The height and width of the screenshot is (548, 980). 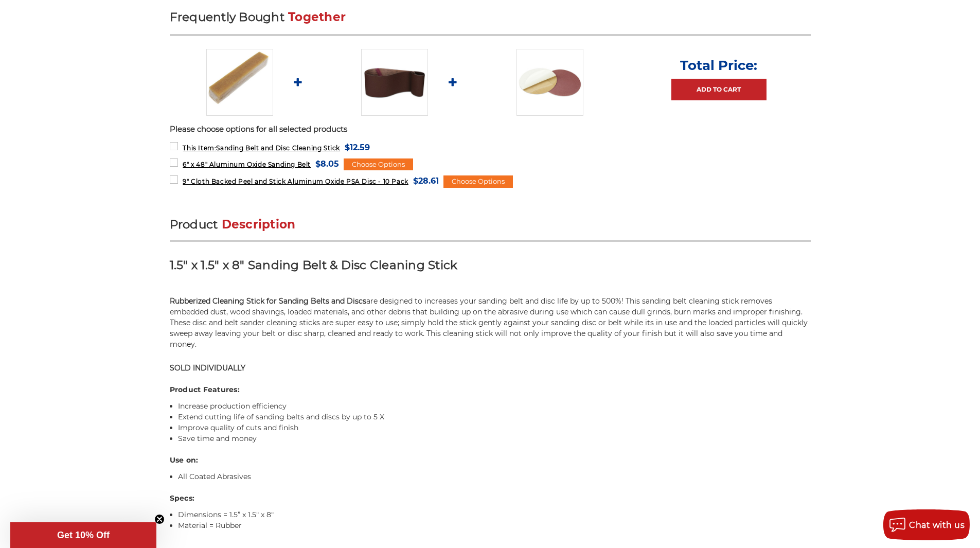 What do you see at coordinates (927, 525) in the screenshot?
I see `button: Chat with us` at bounding box center [927, 525].